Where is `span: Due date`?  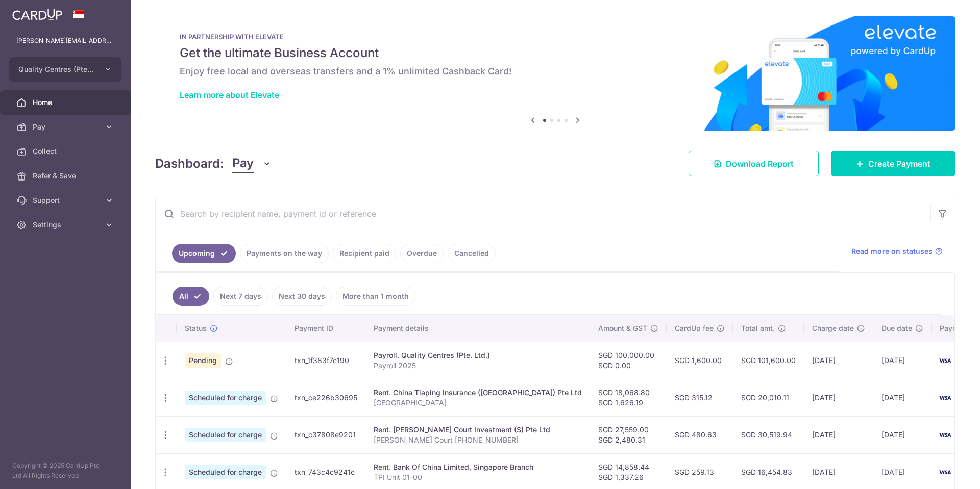 span: Due date is located at coordinates (897, 328).